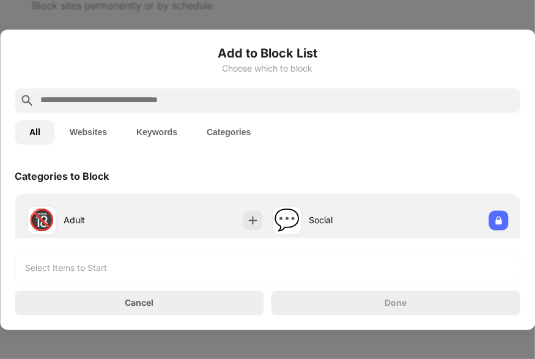  What do you see at coordinates (88, 132) in the screenshot?
I see `button: Websites` at bounding box center [88, 132].